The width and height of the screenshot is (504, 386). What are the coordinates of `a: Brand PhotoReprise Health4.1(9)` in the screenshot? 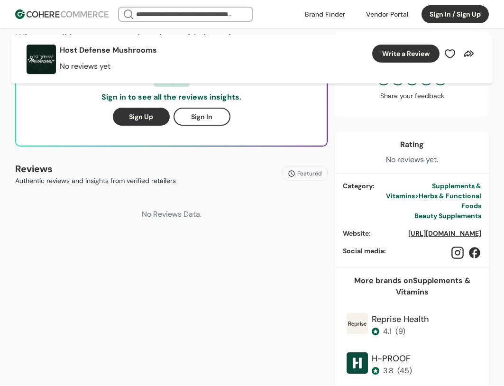 It's located at (412, 327).